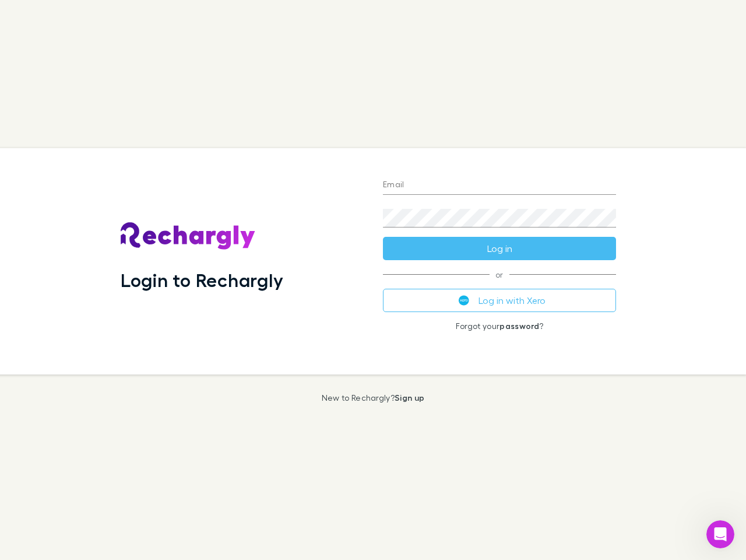 This screenshot has width=746, height=560. Describe the element at coordinates (202, 280) in the screenshot. I see `h1: Login to Rechargly` at that location.